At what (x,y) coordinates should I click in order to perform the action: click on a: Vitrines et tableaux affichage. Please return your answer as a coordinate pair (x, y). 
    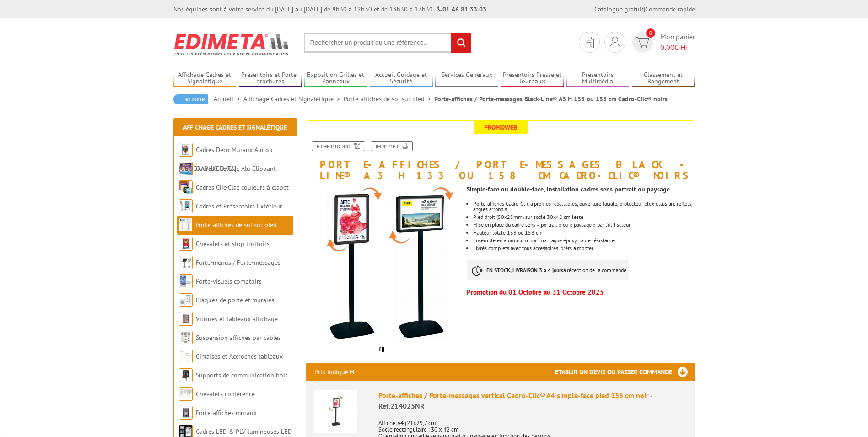
    Looking at the image, I should click on (237, 319).